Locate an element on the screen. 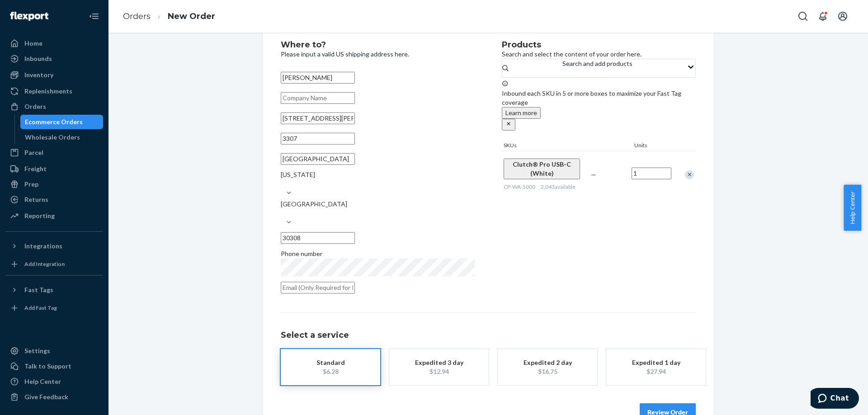 This screenshot has height=415, width=868. button: Learn more is located at coordinates (521, 113).